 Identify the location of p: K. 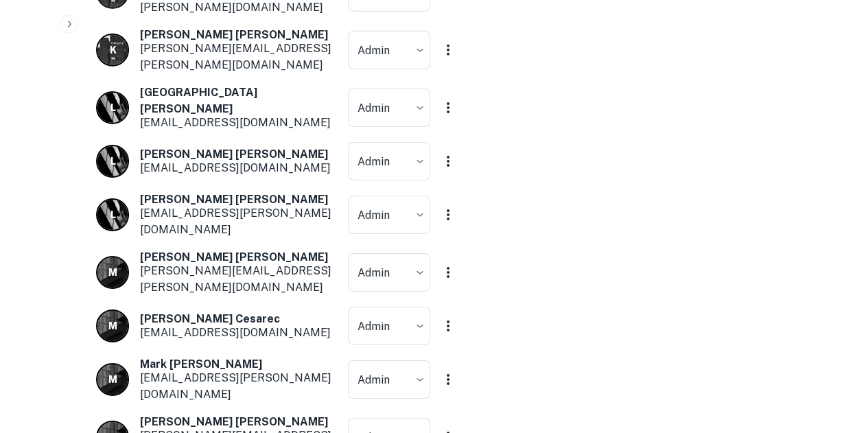
(112, 50).